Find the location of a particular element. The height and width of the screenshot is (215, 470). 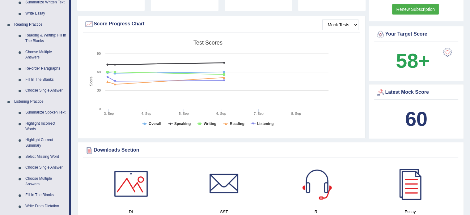

div: Score Progress Chart is located at coordinates (221, 24).